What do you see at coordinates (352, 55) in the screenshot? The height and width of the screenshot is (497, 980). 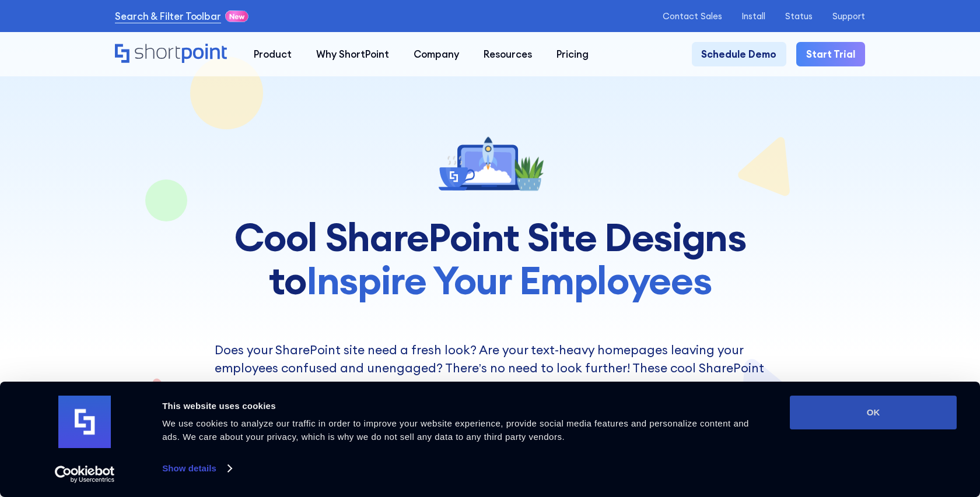 I see `a: Why ShortPoint` at bounding box center [352, 55].